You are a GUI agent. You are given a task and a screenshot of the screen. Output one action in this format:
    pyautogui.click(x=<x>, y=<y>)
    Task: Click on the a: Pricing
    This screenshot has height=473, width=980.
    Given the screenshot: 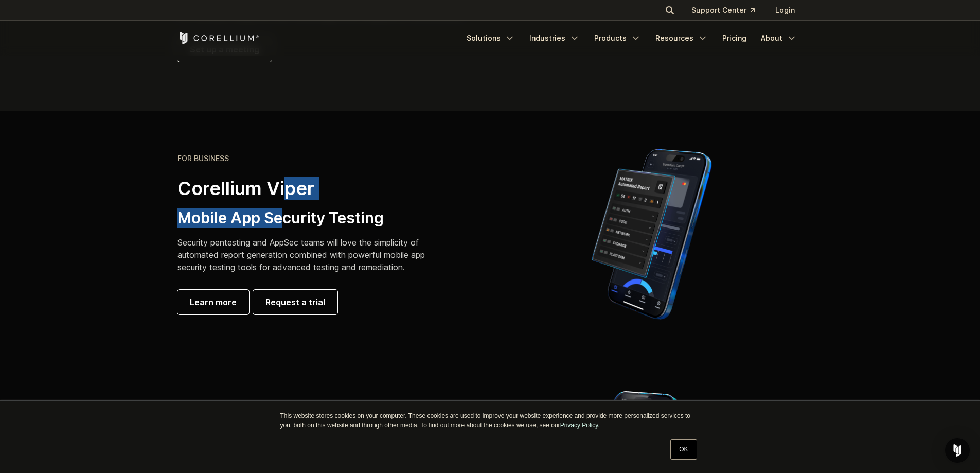 What is the action you would take?
    pyautogui.click(x=734, y=38)
    